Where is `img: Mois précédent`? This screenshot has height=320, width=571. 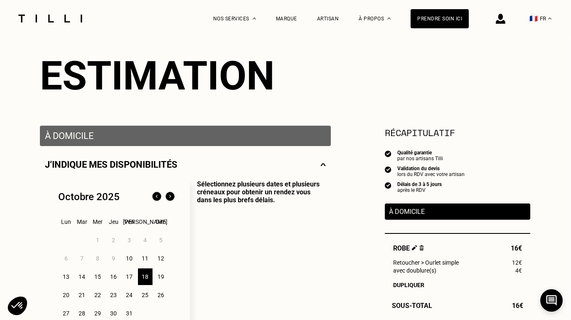
img: Mois précédent is located at coordinates (157, 197).